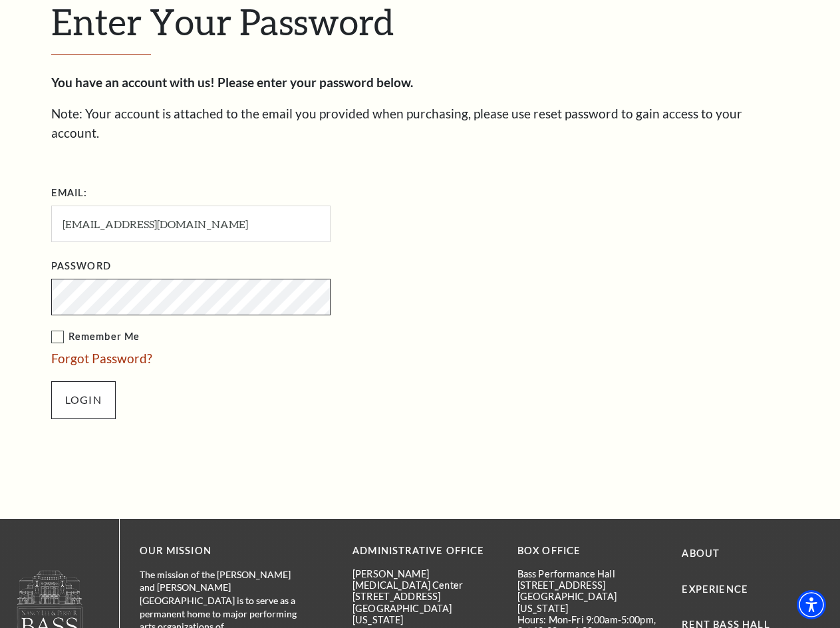 The width and height of the screenshot is (840, 628). What do you see at coordinates (425, 551) in the screenshot?
I see `p: Administrative Office` at bounding box center [425, 551].